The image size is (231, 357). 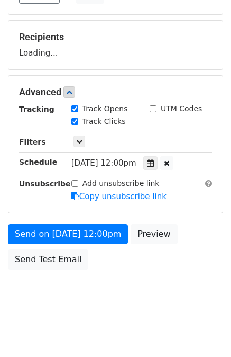 I want to click on h5: Advanced, so click(x=115, y=92).